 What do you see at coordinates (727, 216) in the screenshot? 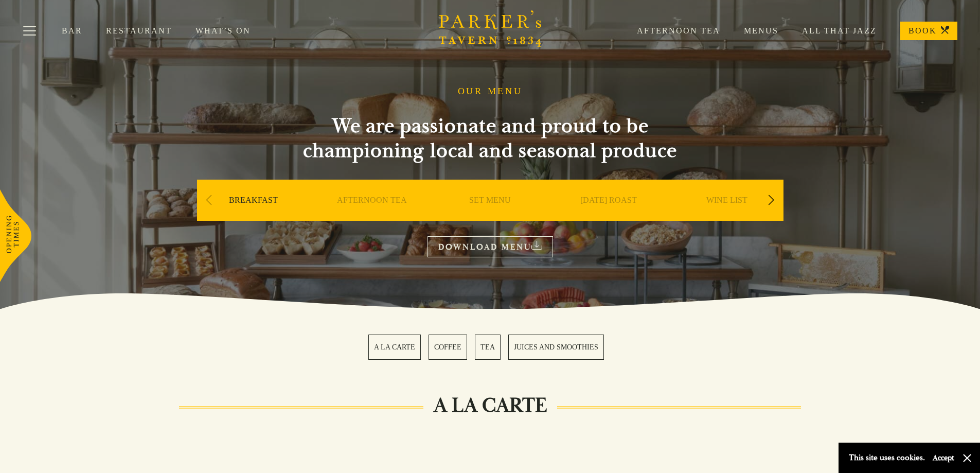
I see `a: WINE LIST` at bounding box center [727, 216].